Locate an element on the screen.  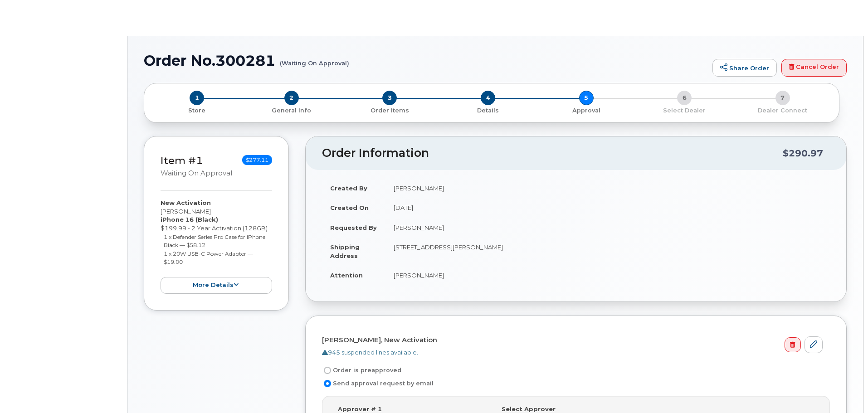
strong: Created On is located at coordinates (349, 208).